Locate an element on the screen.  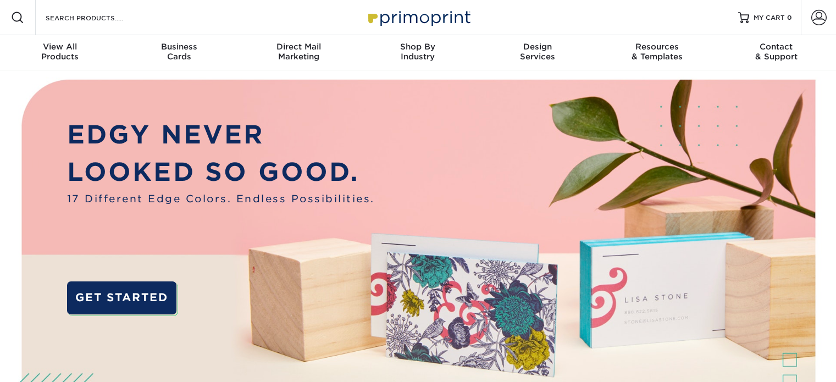
a: DesignServices is located at coordinates (537, 53).